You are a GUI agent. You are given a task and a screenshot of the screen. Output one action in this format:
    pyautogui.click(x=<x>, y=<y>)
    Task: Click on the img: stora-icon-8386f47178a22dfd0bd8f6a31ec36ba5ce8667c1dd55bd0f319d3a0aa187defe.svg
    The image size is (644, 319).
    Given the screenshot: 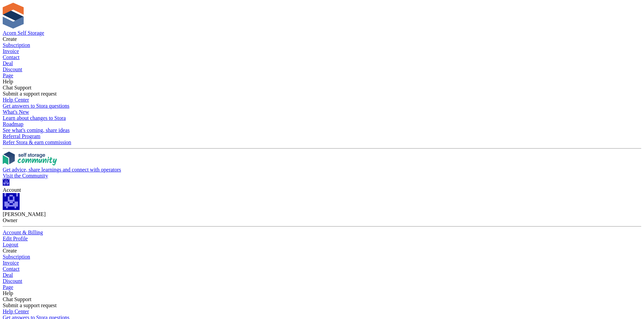 What is the action you would take?
    pyautogui.click(x=13, y=15)
    